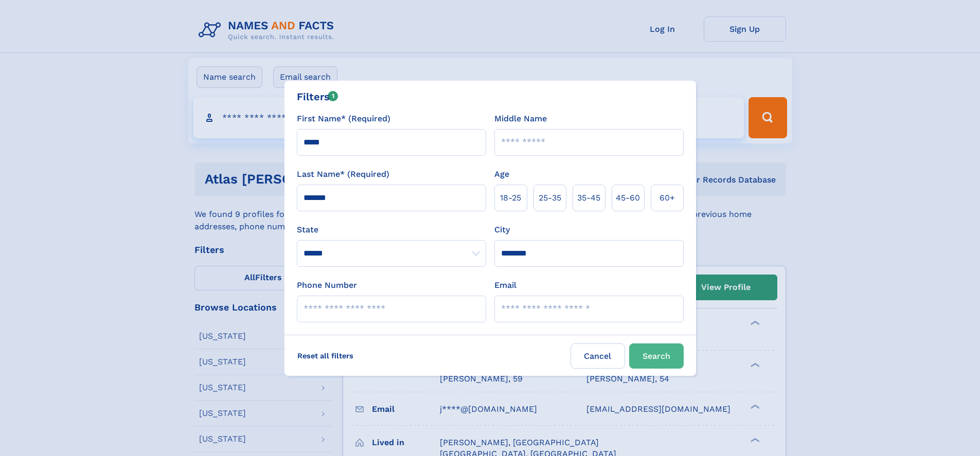 The image size is (980, 456). I want to click on label: Reset all filters, so click(325, 356).